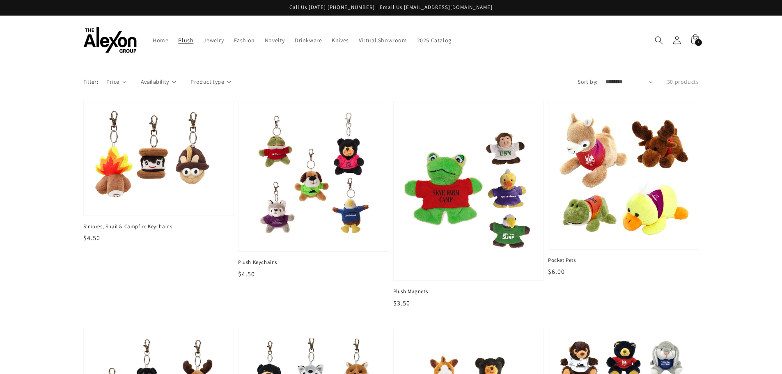  What do you see at coordinates (383, 40) in the screenshot?
I see `span: Virtual Showroom` at bounding box center [383, 40].